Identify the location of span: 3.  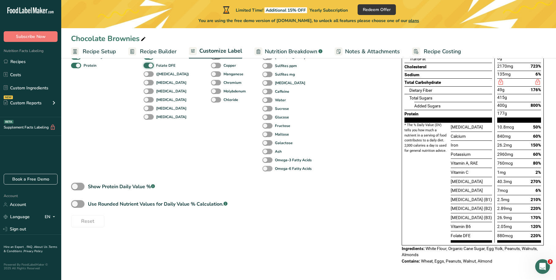
(550, 262).